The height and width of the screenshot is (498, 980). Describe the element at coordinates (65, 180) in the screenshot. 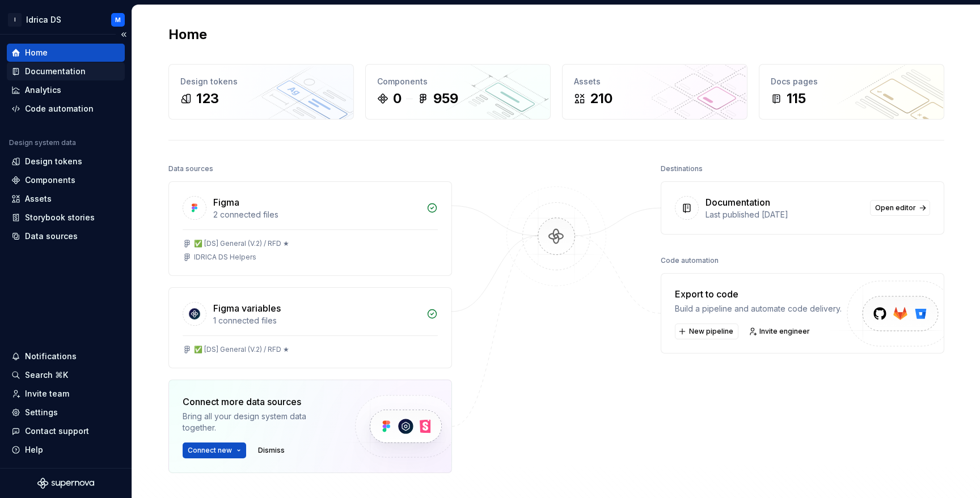

I see `a: Components` at that location.